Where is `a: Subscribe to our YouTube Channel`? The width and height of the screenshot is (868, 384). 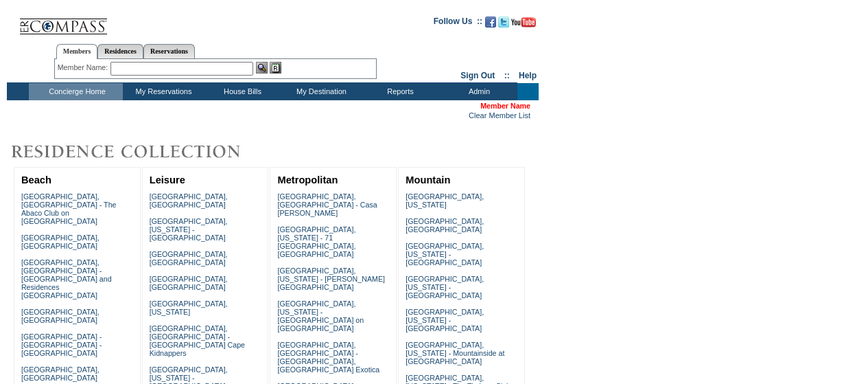 a: Subscribe to our YouTube Channel is located at coordinates (523, 24).